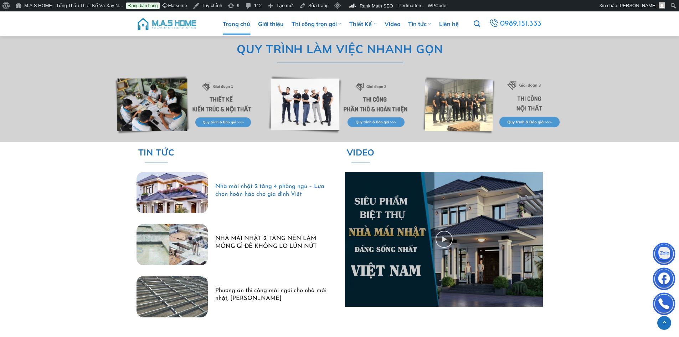 This screenshot has height=337, width=679. Describe the element at coordinates (172, 296) in the screenshot. I see `img: Phương án thi công mái ngói cho nhà mái nhật, mái thái 46` at that location.